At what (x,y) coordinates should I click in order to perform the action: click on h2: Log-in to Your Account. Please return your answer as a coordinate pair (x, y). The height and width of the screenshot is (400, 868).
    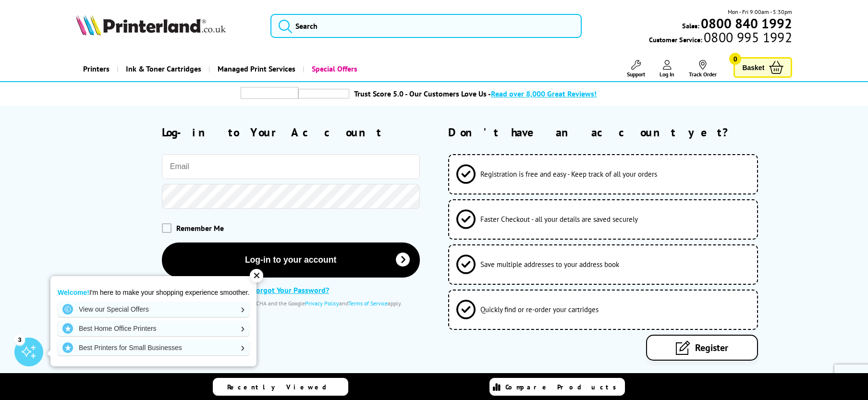
    Looking at the image, I should click on (291, 132).